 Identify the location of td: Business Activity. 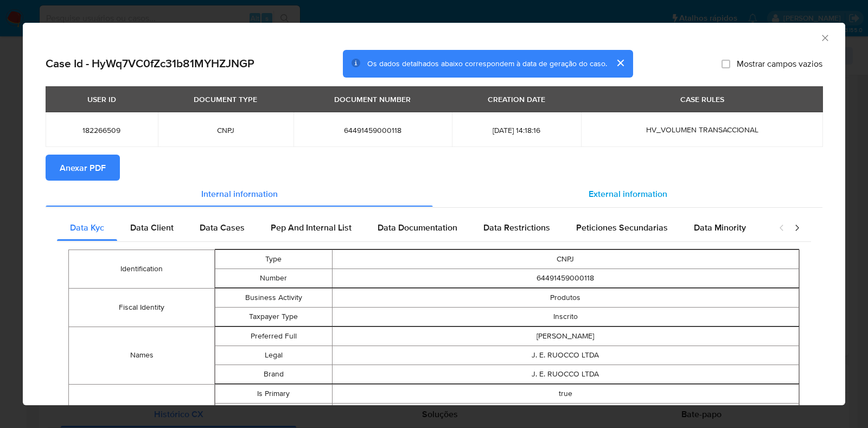
(273, 298).